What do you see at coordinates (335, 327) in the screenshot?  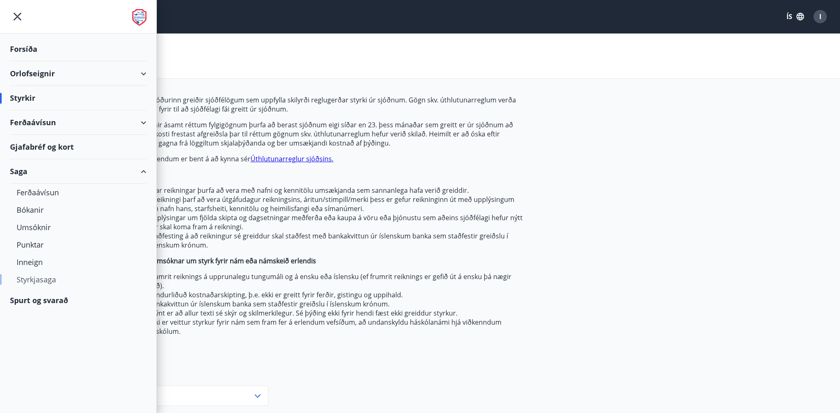 I see `li: Ekki er veittur styrkur fyrir nám sem fram fer á erlendum vefsíðum, að undanskyldu háskólanámi hj...` at bounding box center [335, 327].